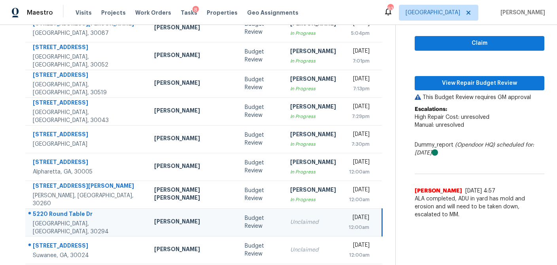  I want to click on span: Geo Assignments, so click(273, 13).